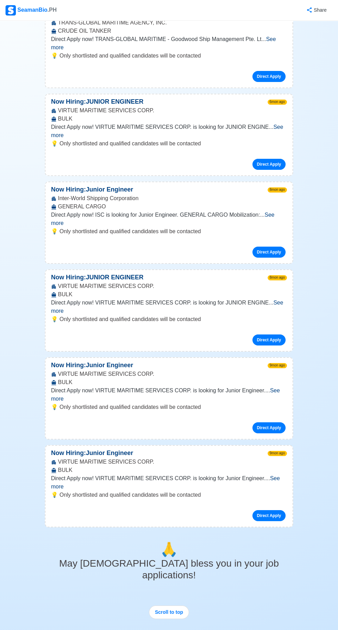 The width and height of the screenshot is (338, 630). Describe the element at coordinates (169, 612) in the screenshot. I see `button: Scroll to top` at that location.